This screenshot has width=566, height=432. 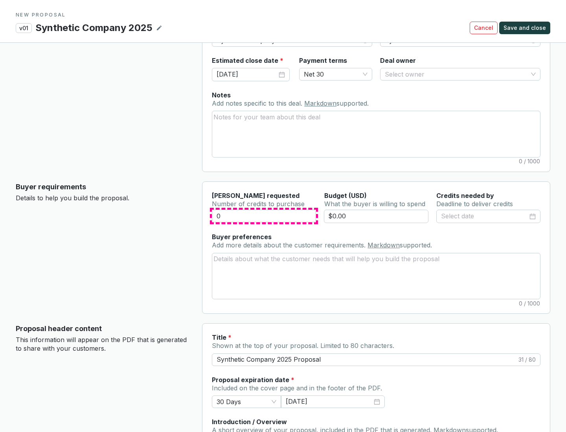 What do you see at coordinates (253, 380) in the screenshot?
I see `label: Proposal expiration date` at bounding box center [253, 380].